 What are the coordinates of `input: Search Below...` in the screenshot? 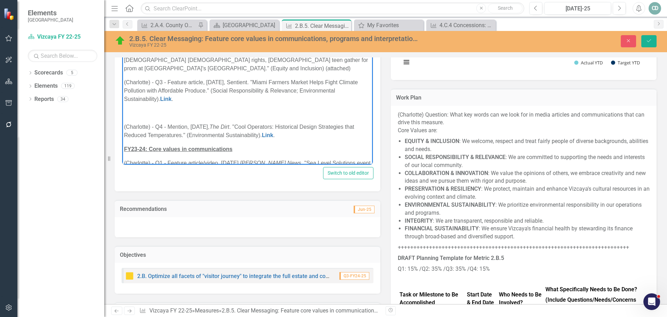 It's located at (63, 56).